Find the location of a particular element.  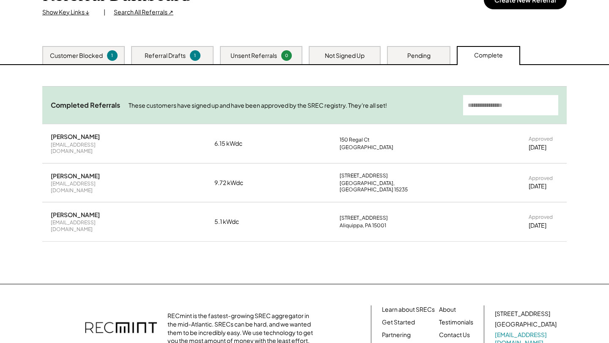

div: Search All Referrals ↗ is located at coordinates (143, 12).